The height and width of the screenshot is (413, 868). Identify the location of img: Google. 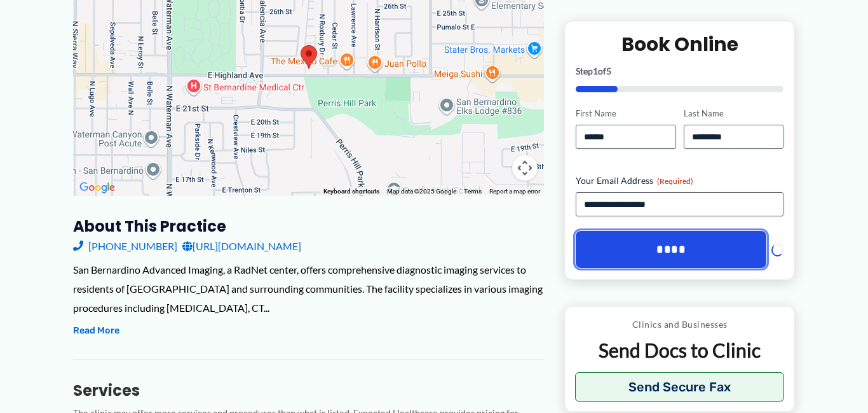
(97, 188).